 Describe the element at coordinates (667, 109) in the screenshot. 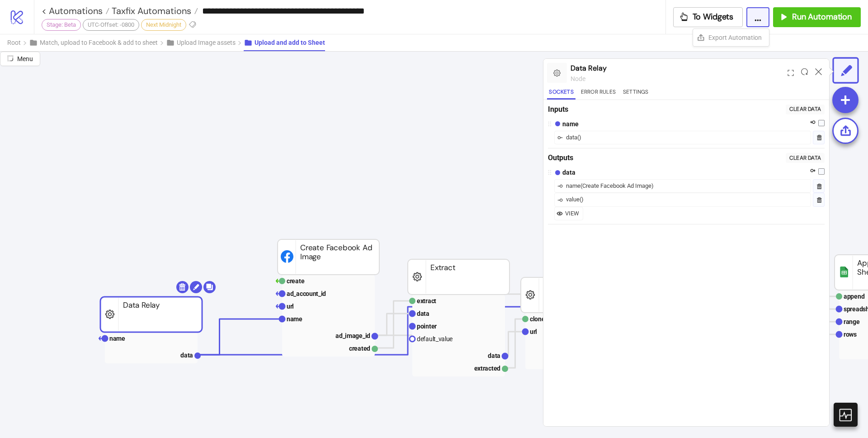

I see `div: Inputs` at that location.